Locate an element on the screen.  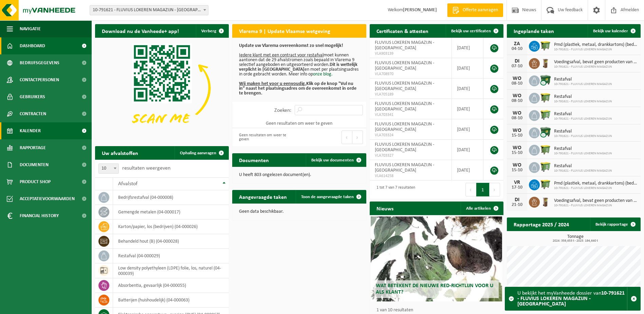
label: Zoeken: is located at coordinates (283, 111).